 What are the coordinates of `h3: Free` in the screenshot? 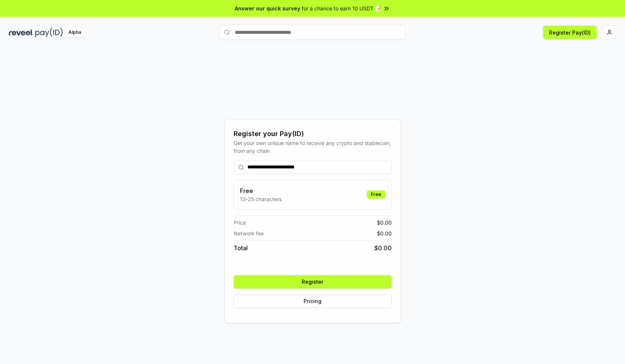 It's located at (261, 191).